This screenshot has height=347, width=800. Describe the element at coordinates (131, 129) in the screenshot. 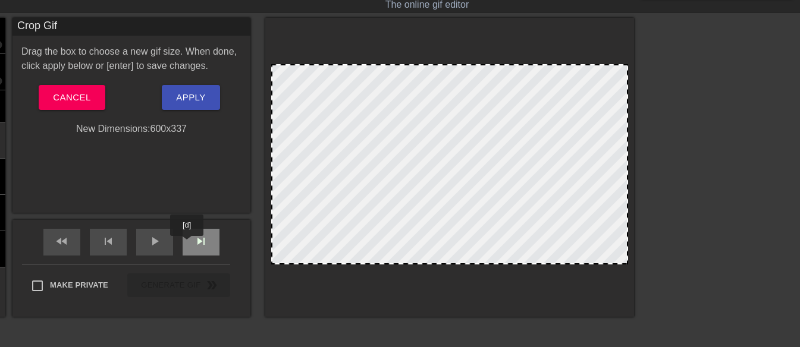

I see `div: New Dimensions: 600 x 337` at that location.